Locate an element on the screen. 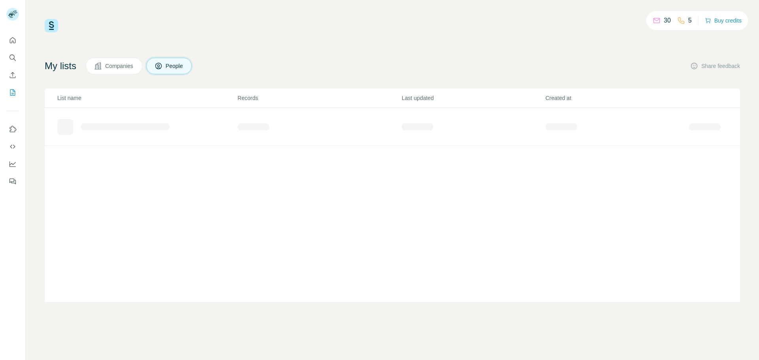  p: Last updated is located at coordinates (473, 98).